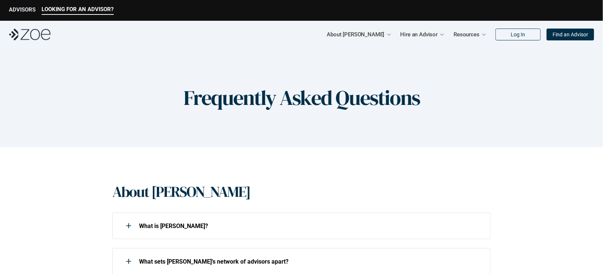  Describe the element at coordinates (22, 10) in the screenshot. I see `p: ADVISORS` at that location.